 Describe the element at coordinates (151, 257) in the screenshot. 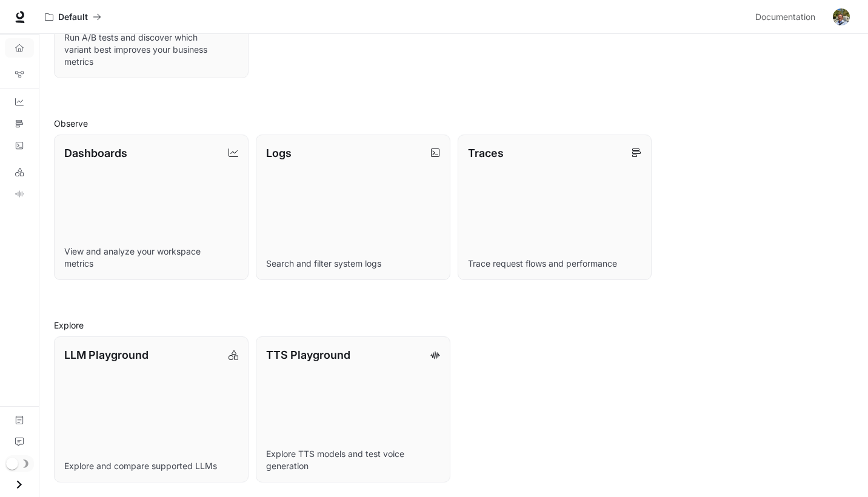

I see `p: View and analyze your workspace metrics` at that location.